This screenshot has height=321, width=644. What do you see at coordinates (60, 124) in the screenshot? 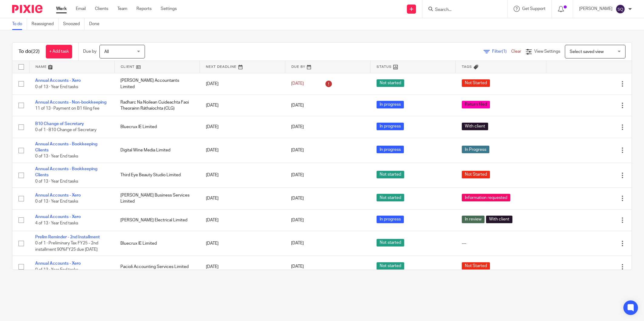
I see `a: B10 Change of Secretary` at bounding box center [60, 124].